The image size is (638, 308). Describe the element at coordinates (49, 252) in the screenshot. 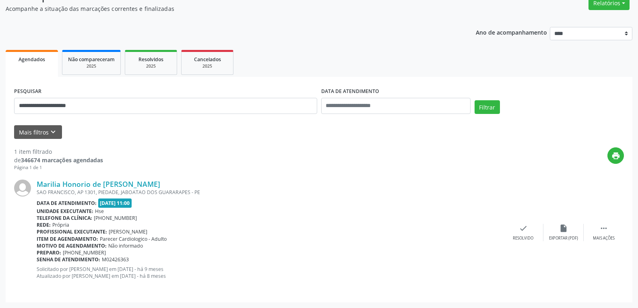

I see `b: Preparo:` at that location.